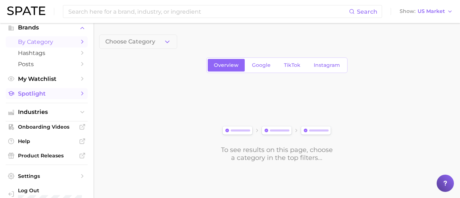  Describe the element at coordinates (47, 141) in the screenshot. I see `span: Help` at that location.